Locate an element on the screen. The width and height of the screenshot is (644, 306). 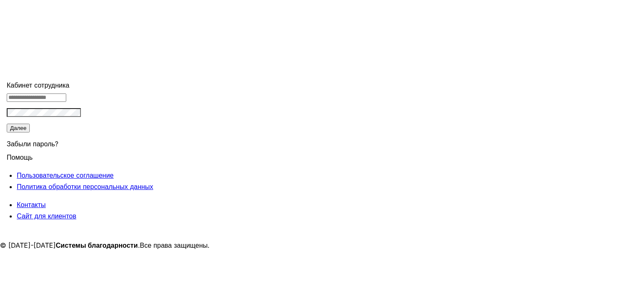
span: Сайт для клиентов is located at coordinates (46, 216).